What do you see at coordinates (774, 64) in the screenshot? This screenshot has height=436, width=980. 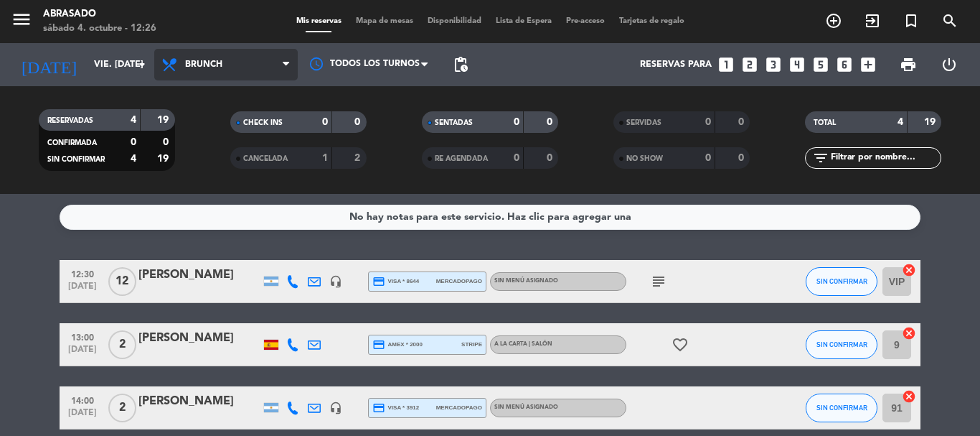 I see `i: looks_3` at bounding box center [774, 64].